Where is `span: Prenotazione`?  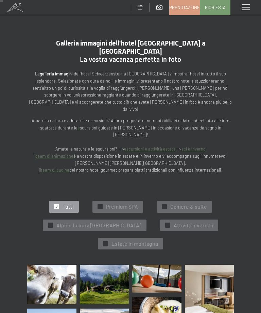 span: Prenotazione is located at coordinates (184, 7).